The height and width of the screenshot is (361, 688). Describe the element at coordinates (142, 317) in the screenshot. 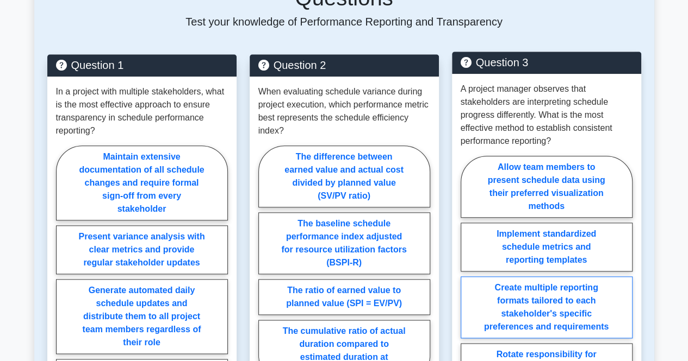

I see `label: Generate automated daily schedule updates and distribute them to all project team members regardl...` at that location.